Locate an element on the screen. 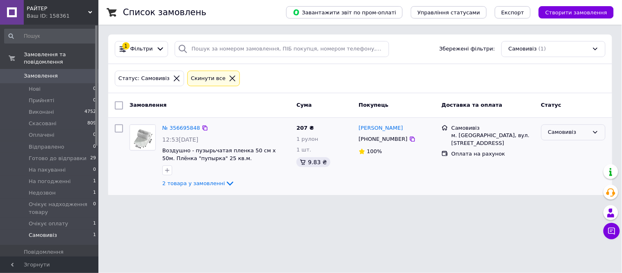 The image size is (622, 273). img: Фото товару is located at coordinates (143, 137).